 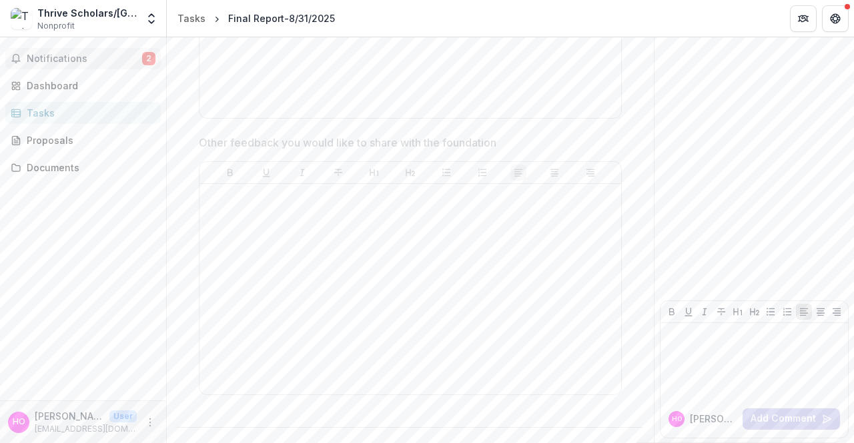 I want to click on button: More, so click(x=150, y=423).